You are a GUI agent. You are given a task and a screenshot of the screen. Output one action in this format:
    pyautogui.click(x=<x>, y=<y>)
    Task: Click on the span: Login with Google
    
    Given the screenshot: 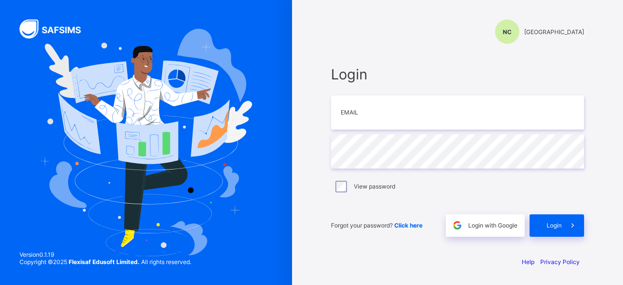 What is the action you would take?
    pyautogui.click(x=492, y=225)
    